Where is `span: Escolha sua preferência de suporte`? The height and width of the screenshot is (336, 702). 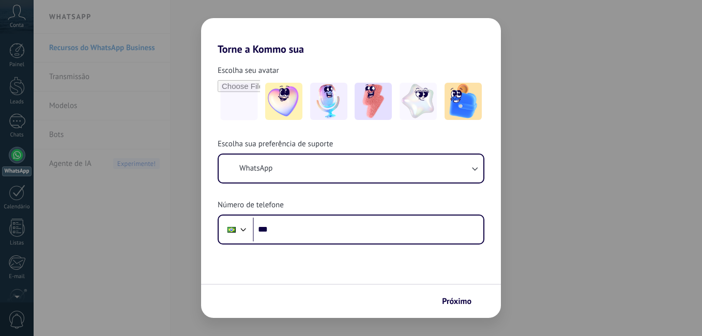 span: Escolha sua preferência de suporte is located at coordinates (275, 144).